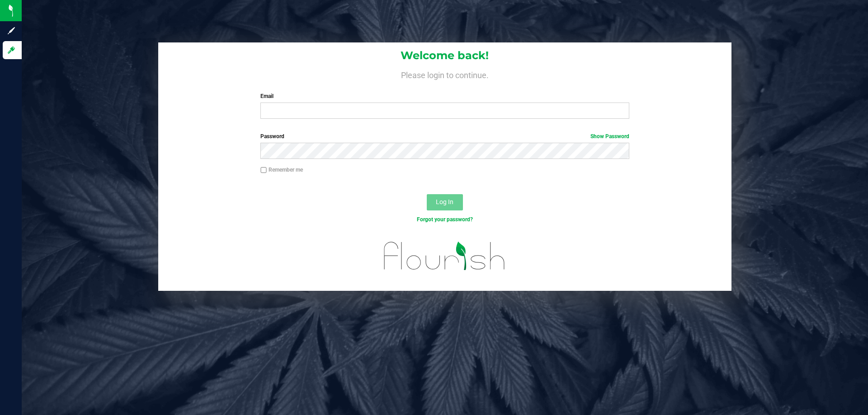 This screenshot has width=868, height=415. Describe the element at coordinates (12, 50) in the screenshot. I see `inline-svg: Log in` at that location.